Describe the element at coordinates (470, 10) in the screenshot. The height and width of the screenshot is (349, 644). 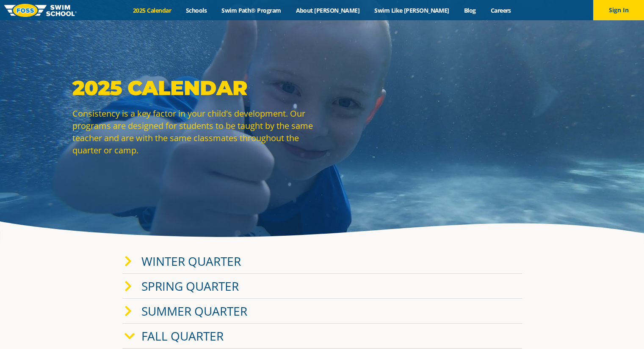
I see `a: Blog` at that location.